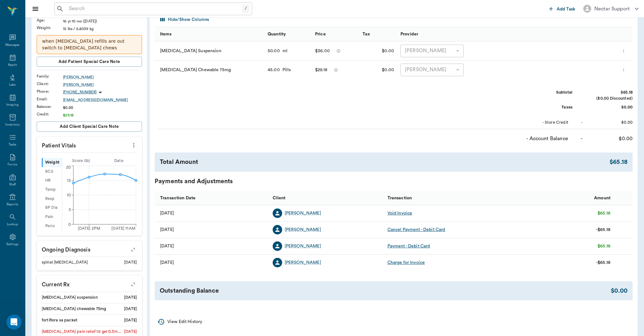  Describe the element at coordinates (603, 198) in the screenshot. I see `div: Amount` at that location.